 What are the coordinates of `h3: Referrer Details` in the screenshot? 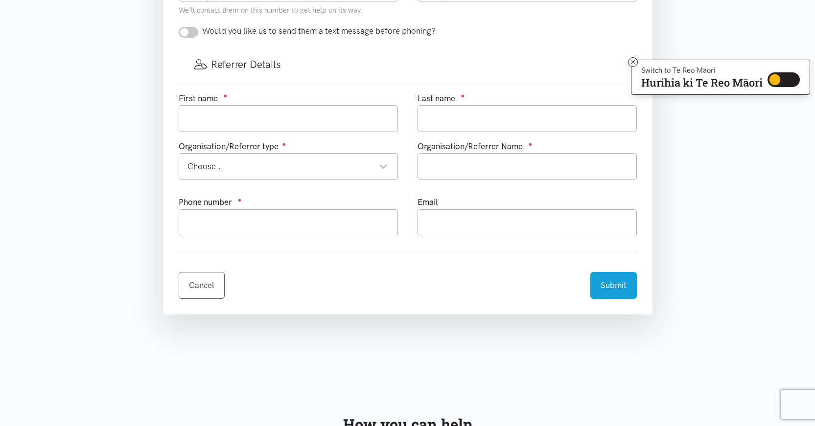 It's located at (408, 64).